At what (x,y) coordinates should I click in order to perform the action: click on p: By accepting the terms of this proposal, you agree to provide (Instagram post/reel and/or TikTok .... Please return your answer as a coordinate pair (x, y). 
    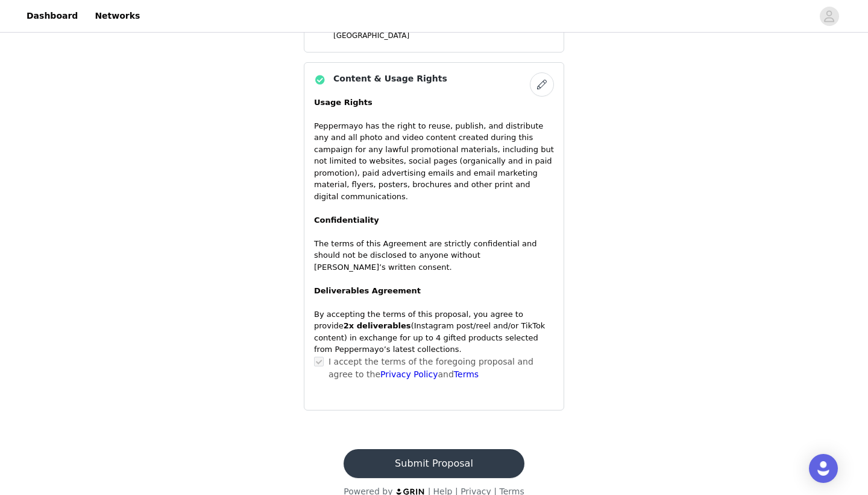
    Looking at the image, I should click on (434, 332).